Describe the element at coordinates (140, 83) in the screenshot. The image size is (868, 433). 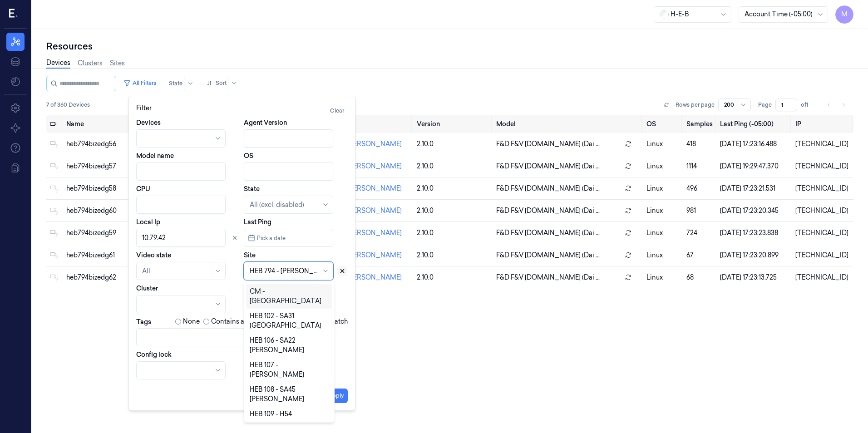
I see `button: All Filters` at that location.